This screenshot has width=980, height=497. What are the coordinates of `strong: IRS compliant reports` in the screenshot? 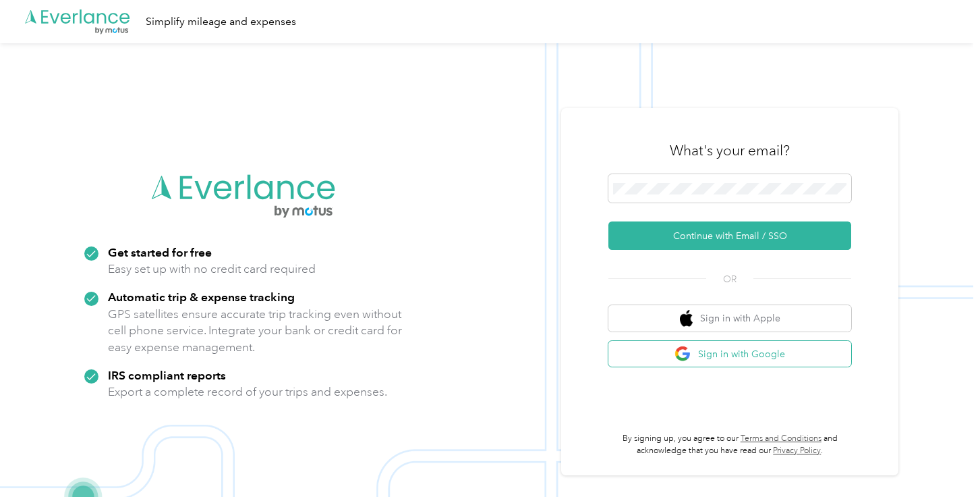 It's located at (166, 374).